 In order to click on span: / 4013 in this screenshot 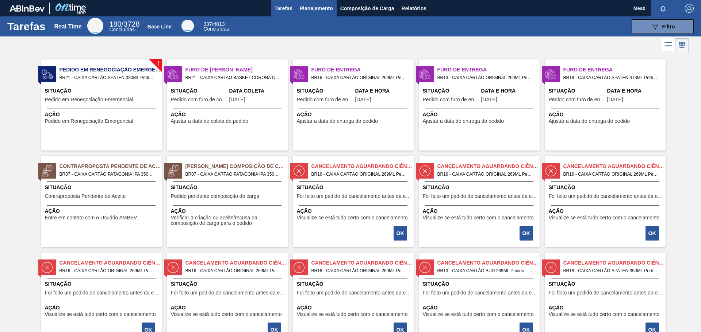, I will do `click(214, 24)`.